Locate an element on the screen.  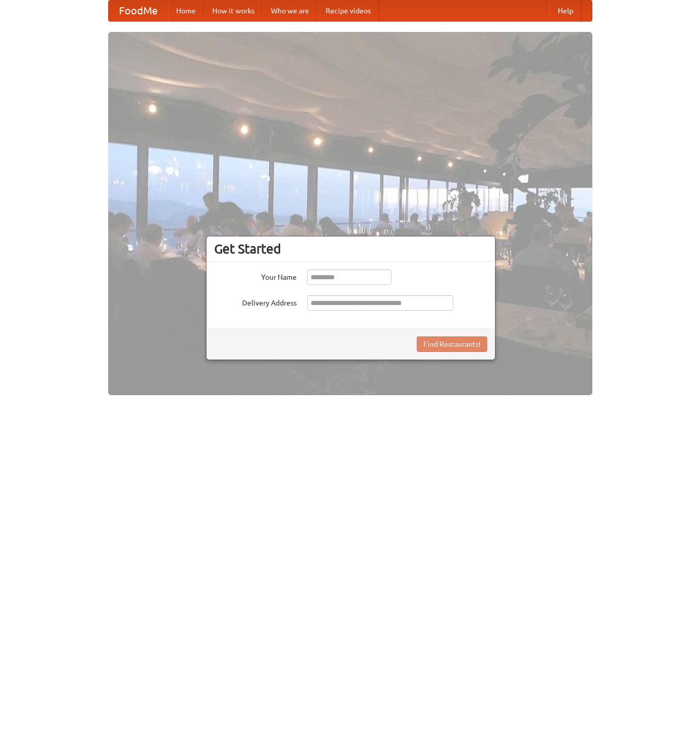
h3: Get Started is located at coordinates (351, 249).